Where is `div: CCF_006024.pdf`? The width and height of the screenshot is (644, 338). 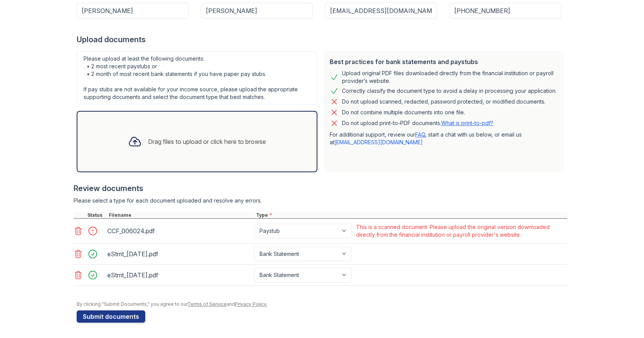 div: CCF_006024.pdf is located at coordinates (179, 231).